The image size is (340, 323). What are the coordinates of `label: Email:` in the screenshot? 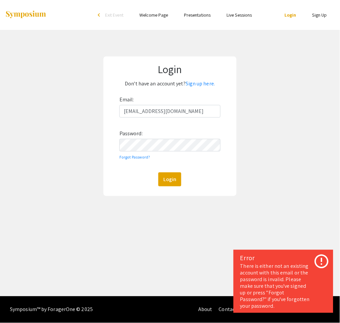 It's located at (127, 100).